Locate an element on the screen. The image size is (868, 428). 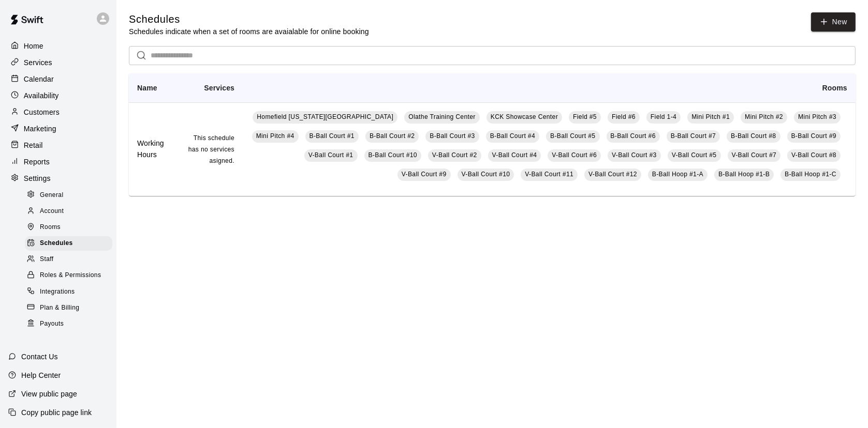
span: V-Ball Court #4 is located at coordinates (514, 155).